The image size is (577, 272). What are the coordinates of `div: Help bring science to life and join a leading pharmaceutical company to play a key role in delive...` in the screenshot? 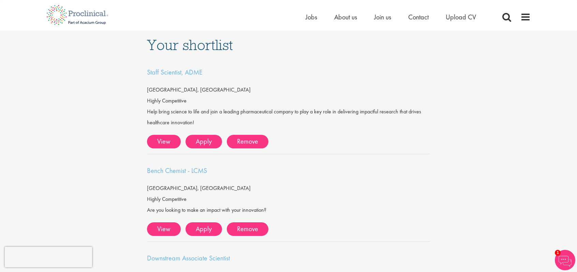 It's located at (288, 117).